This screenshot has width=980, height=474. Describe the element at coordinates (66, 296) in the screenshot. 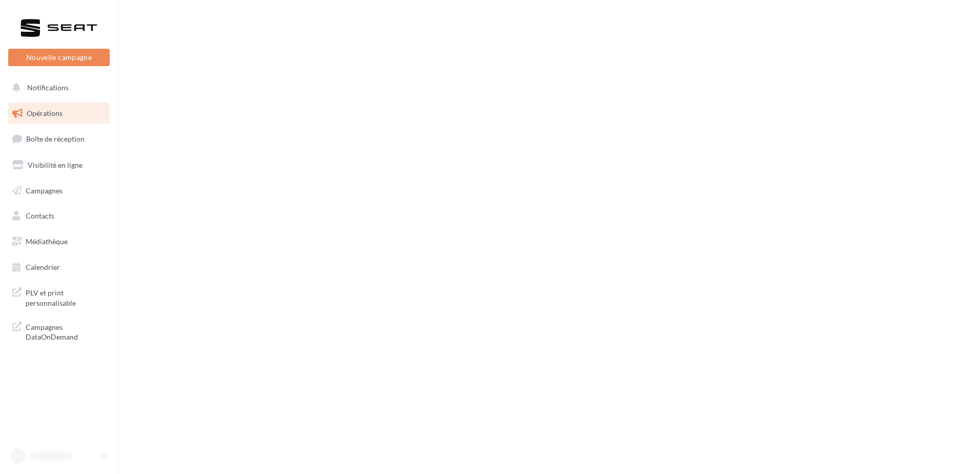

I see `span: PLV et print personnalisable` at that location.